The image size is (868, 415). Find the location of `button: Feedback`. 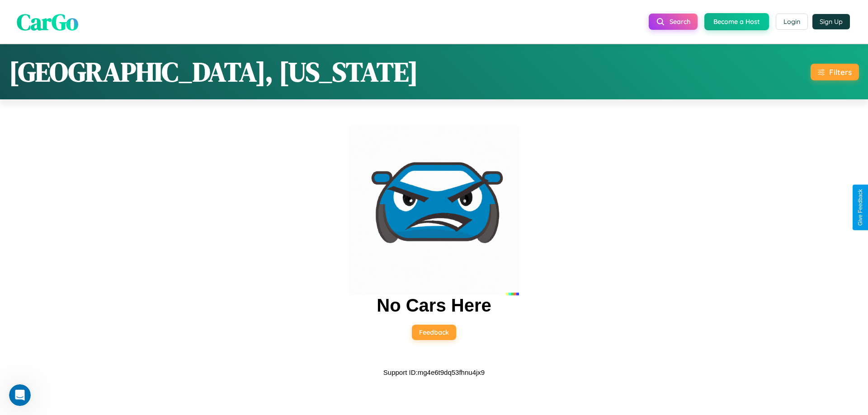

button: Feedback is located at coordinates (434, 332).